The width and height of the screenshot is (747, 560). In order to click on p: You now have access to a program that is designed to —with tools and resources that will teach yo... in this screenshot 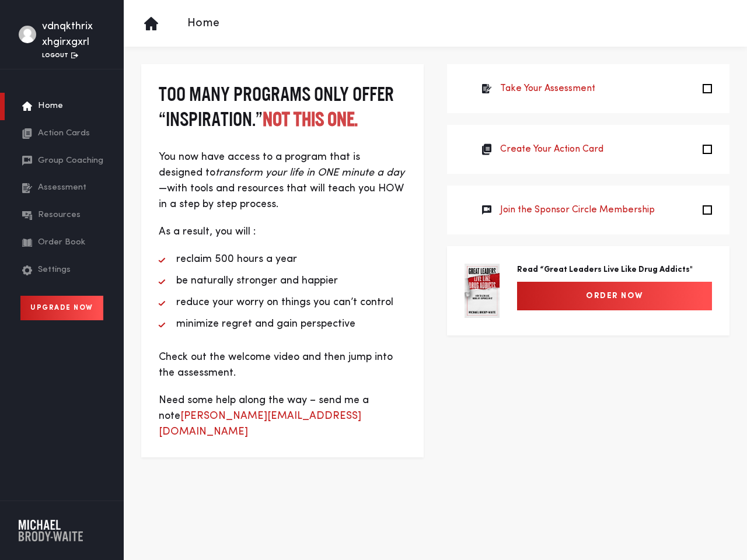, I will do `click(282, 181)`.